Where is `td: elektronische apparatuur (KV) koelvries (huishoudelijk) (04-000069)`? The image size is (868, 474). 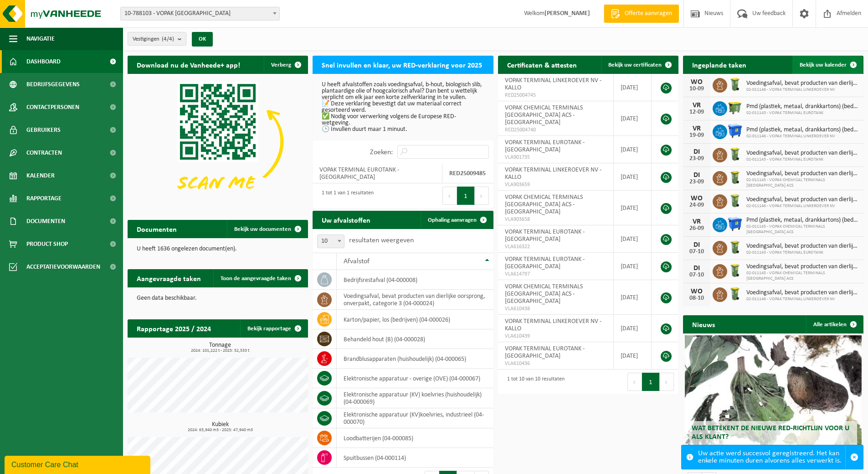 td: elektronische apparatuur (KV) koelvries (huishoudelijk) (04-000069) is located at coordinates (415, 398).